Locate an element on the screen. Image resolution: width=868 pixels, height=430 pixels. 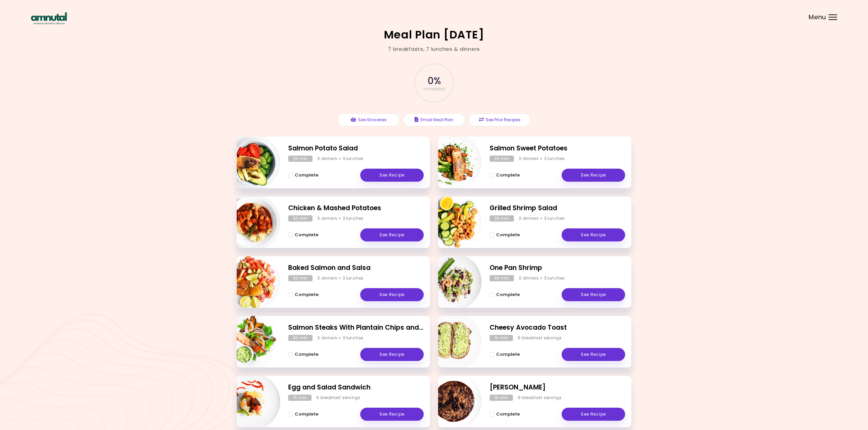
button: Complete - Salmon Sweet Potatoes is located at coordinates (505, 175).